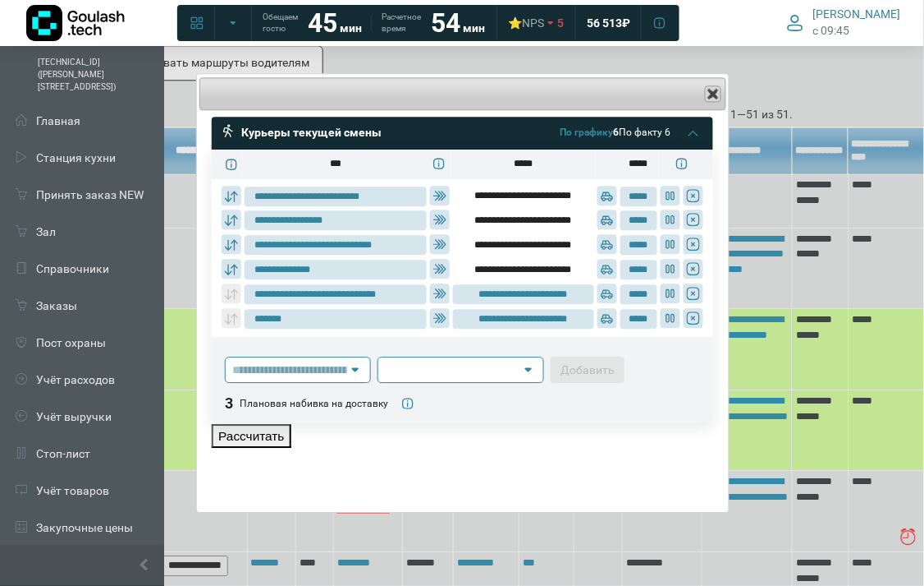 The image size is (924, 586). I want to click on div: Плановая набивка на доставку, so click(314, 404).